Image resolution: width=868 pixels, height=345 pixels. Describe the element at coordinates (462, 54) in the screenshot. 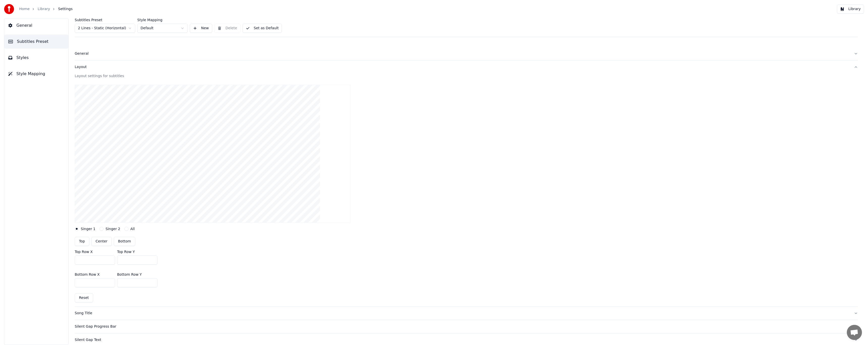

I see `div: General` at that location.